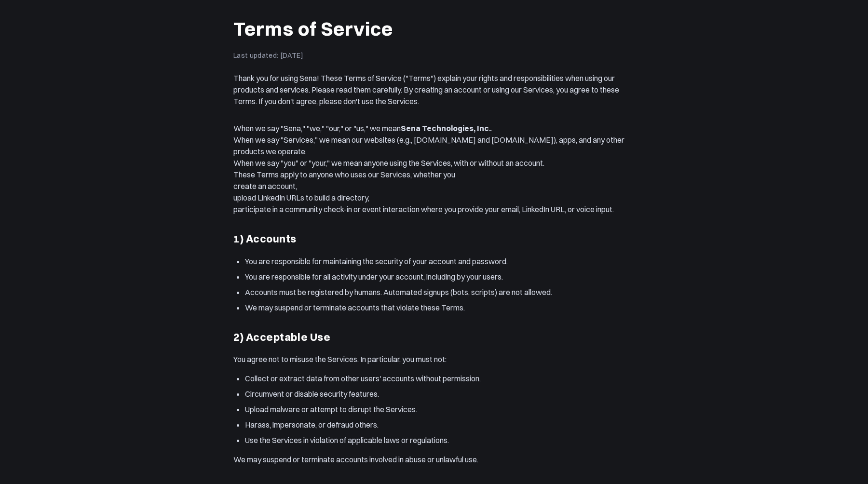 This screenshot has height=484, width=868. I want to click on p: These Terms apply to anyone who uses our Services, whether you, so click(434, 175).